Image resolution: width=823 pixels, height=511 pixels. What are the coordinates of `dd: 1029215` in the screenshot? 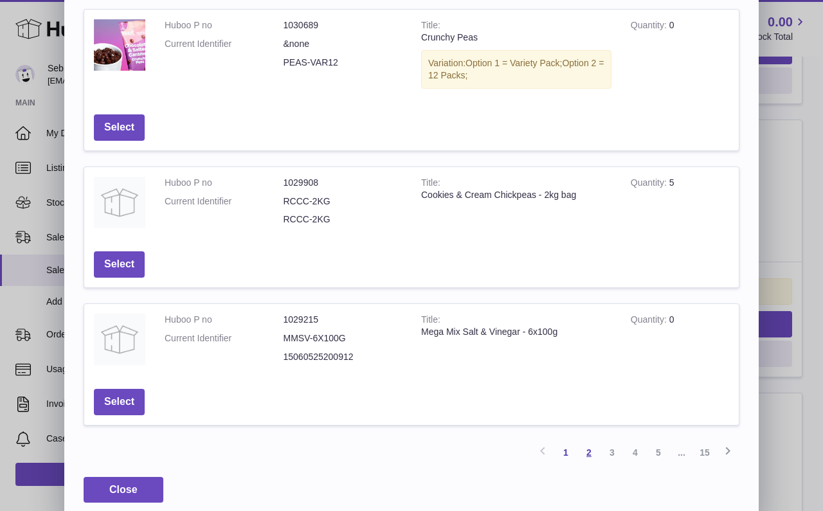 It's located at (343, 320).